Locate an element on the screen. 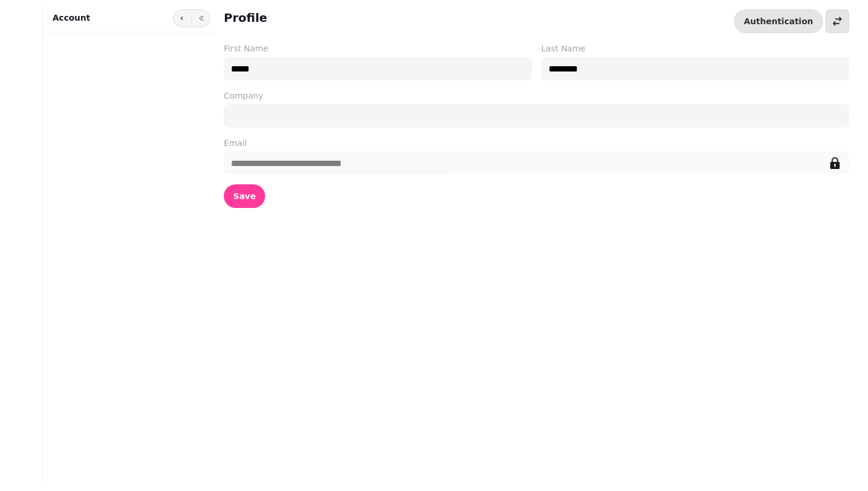 The image size is (868, 491). button: edit is located at coordinates (835, 163).